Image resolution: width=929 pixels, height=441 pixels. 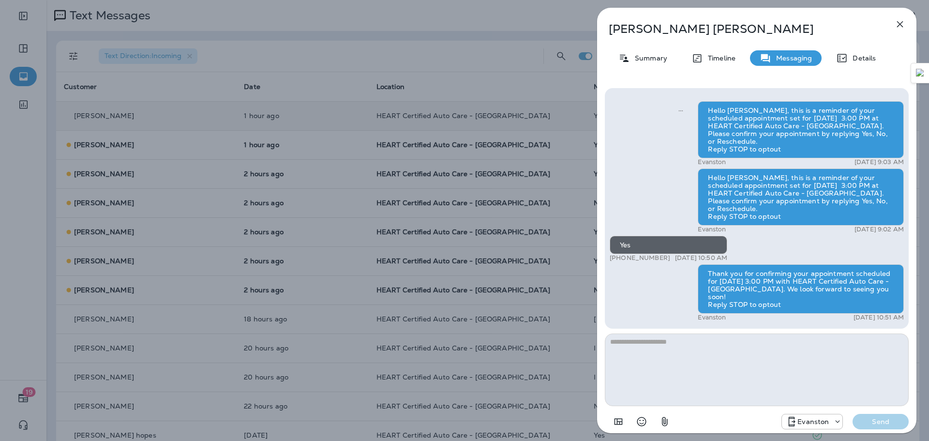 What do you see at coordinates (719, 58) in the screenshot?
I see `p: Timeline` at bounding box center [719, 58].